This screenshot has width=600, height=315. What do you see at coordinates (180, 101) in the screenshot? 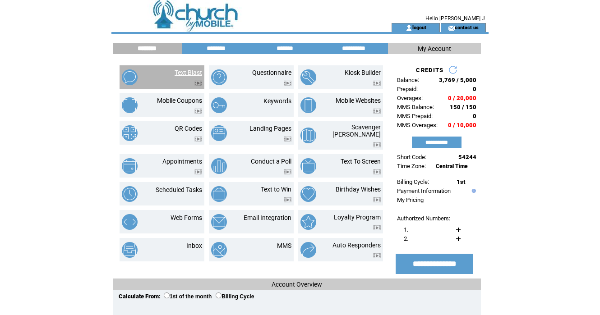
I see `a: Mobile Coupons` at bounding box center [180, 101].